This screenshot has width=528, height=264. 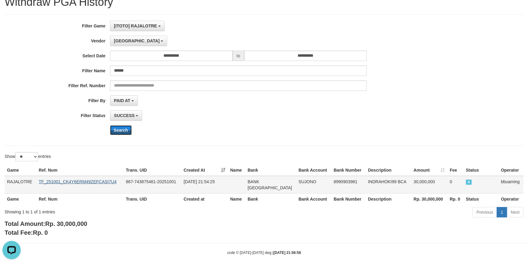 What do you see at coordinates (455, 185) in the screenshot?
I see `td: 0` at bounding box center [455, 185].